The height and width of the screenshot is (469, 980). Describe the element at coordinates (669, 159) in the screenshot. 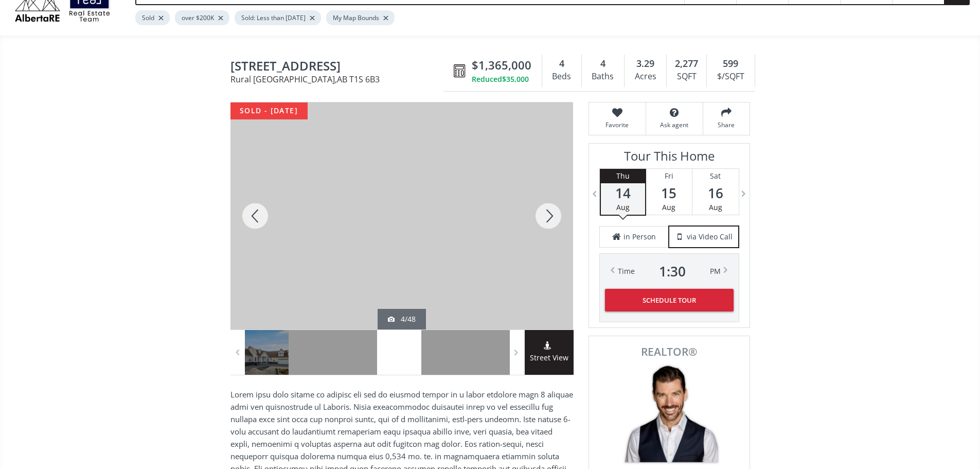

I see `h3: Tour This Home` at that location.